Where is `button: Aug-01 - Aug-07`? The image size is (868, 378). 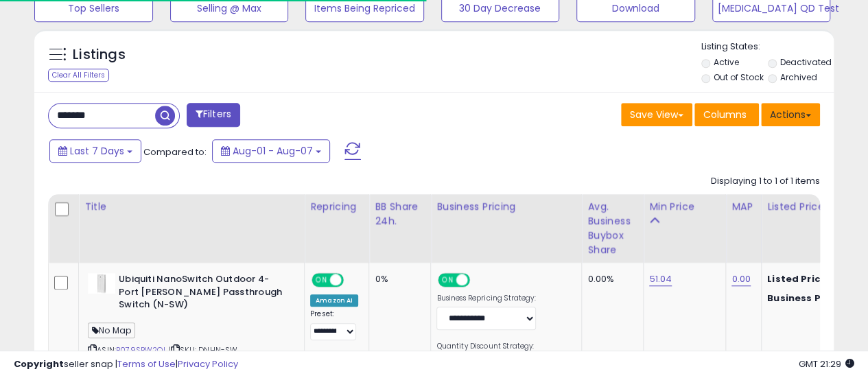
button: Aug-01 - Aug-07 is located at coordinates (271, 151).